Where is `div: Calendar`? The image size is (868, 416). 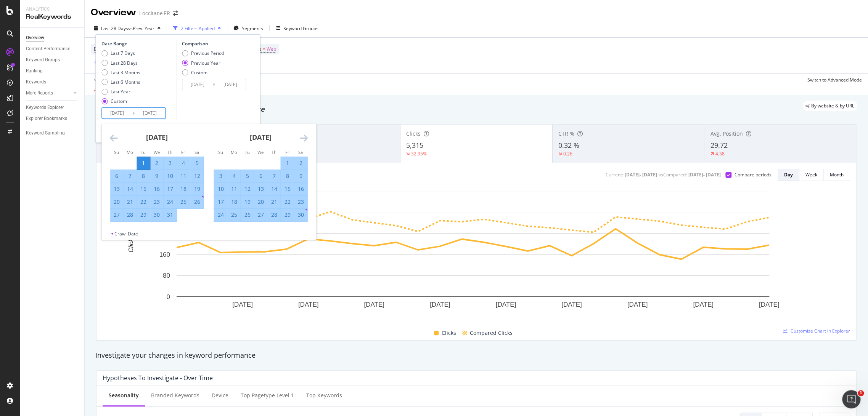 div: Calendar is located at coordinates (209, 178).